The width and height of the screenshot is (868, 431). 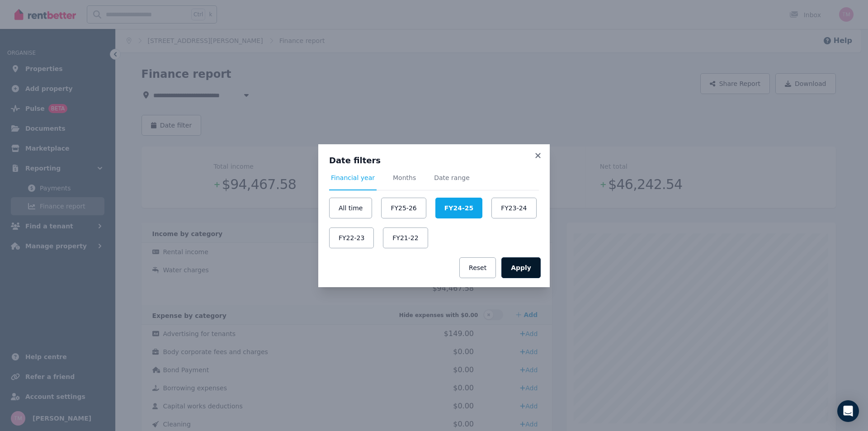 What do you see at coordinates (404, 177) in the screenshot?
I see `span: Months` at bounding box center [404, 177].